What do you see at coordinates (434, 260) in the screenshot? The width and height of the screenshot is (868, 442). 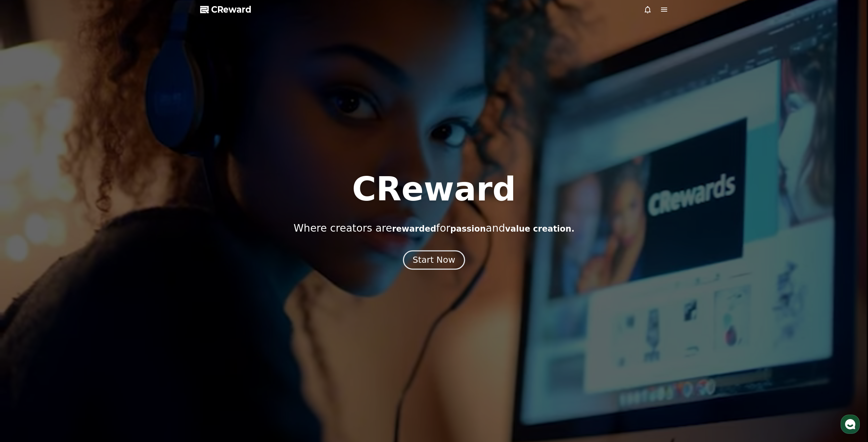 I see `button: Start Now` at bounding box center [434, 260].